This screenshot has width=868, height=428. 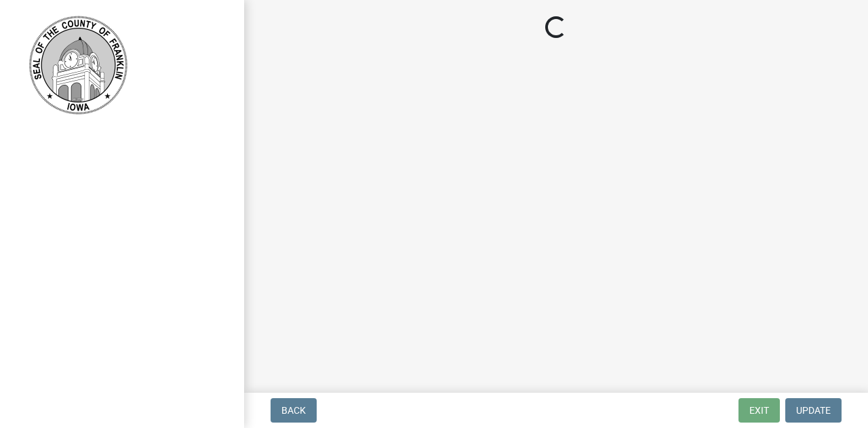 What do you see at coordinates (294, 411) in the screenshot?
I see `span: Back` at bounding box center [294, 411].